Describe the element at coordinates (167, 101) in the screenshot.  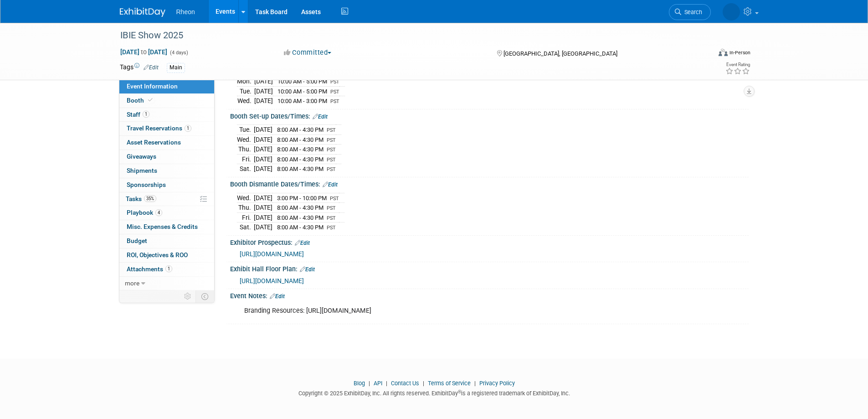
I see `a: Booth` at that location.